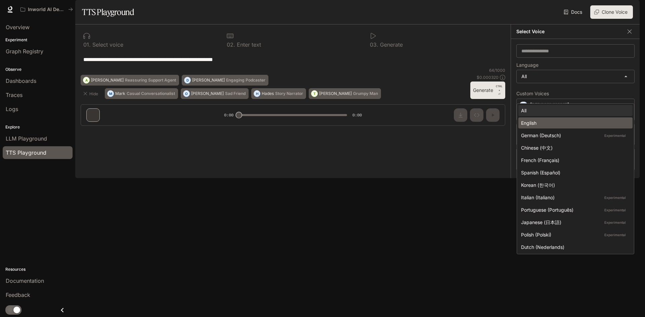  Describe the element at coordinates (574, 247) in the screenshot. I see `div: Dutch (Nederlands)` at that location.